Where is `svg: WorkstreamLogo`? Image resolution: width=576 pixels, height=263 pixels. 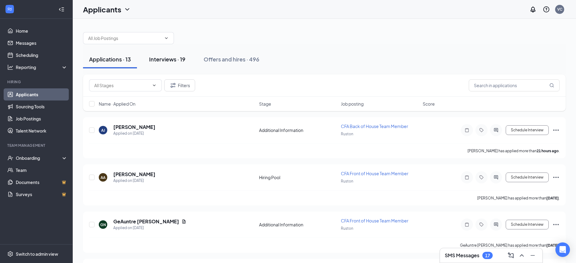
svg: WorkstreamLogo is located at coordinates (10, 9).